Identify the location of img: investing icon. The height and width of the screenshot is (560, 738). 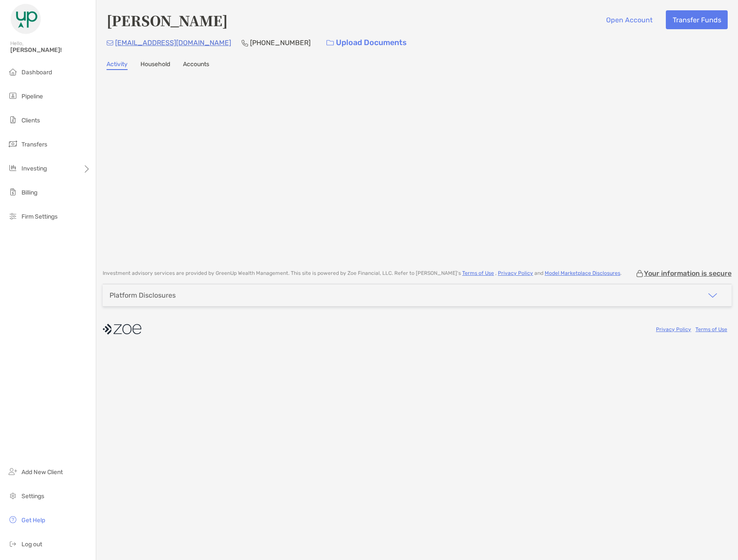
(13, 168).